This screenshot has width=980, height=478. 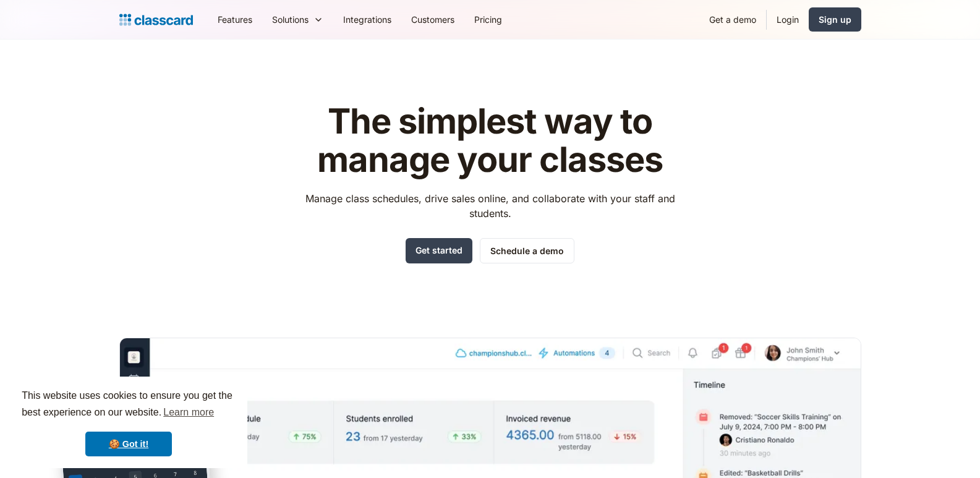 What do you see at coordinates (439, 250) in the screenshot?
I see `a: Get started` at bounding box center [439, 250].